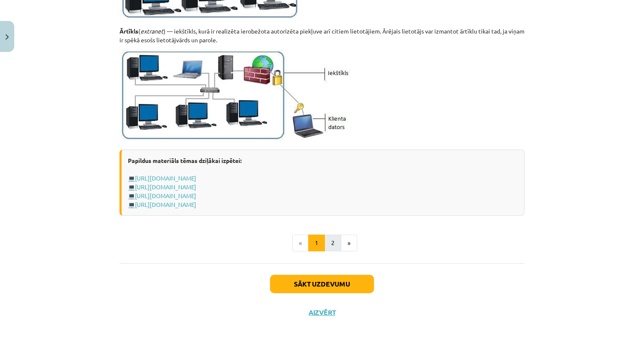 The image size is (644, 346). I want to click on img: icon-close-lesson-0947bae3869378f0d4975bcd49f059093ad1ed9edebbc8119c70593378902aed.svg, so click(7, 37).